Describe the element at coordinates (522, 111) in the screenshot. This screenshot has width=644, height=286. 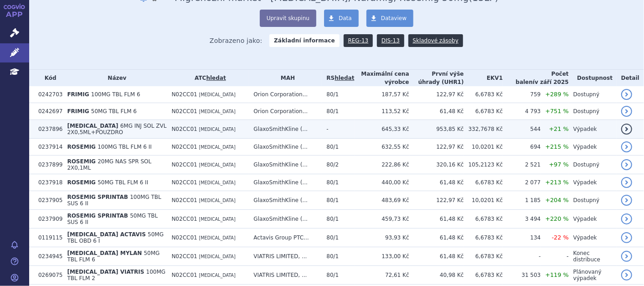
I see `td: 4 793` at that location.